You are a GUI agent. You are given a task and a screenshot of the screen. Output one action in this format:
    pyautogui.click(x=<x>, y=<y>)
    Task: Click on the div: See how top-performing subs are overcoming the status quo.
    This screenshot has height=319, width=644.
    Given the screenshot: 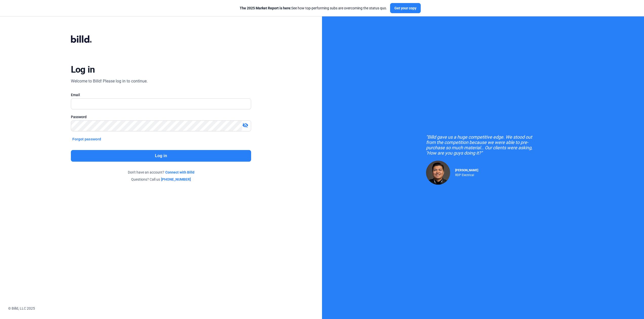 What is the action you would take?
    pyautogui.click(x=313, y=8)
    